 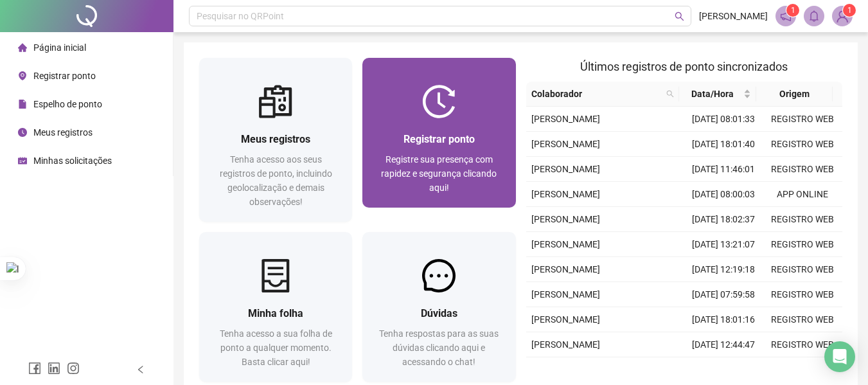 I want to click on td: APP ONLINE, so click(x=803, y=194).